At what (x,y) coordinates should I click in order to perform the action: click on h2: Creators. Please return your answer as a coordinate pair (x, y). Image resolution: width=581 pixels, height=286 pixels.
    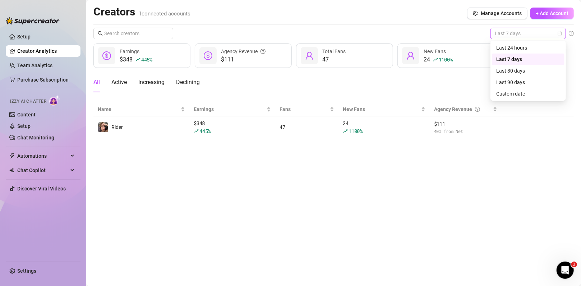
    Looking at the image, I should click on (142, 12).